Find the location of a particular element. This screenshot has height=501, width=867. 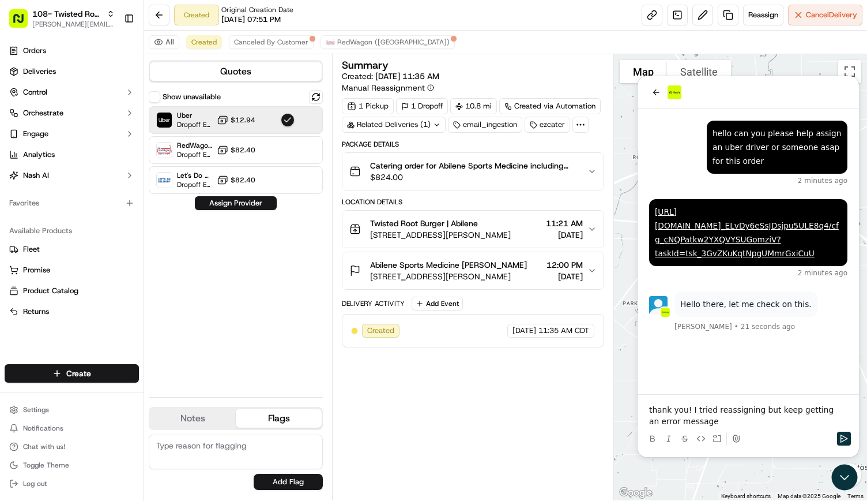

img: Uber is located at coordinates (164, 120).